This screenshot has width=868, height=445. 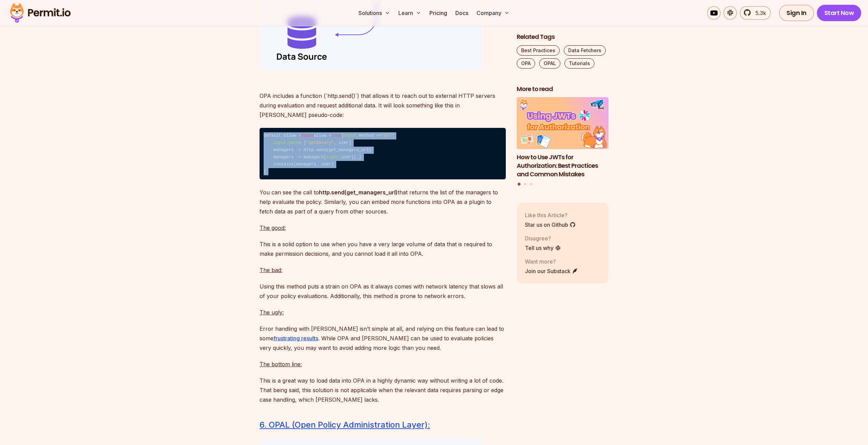 I want to click on a: 5.3k, so click(x=755, y=13).